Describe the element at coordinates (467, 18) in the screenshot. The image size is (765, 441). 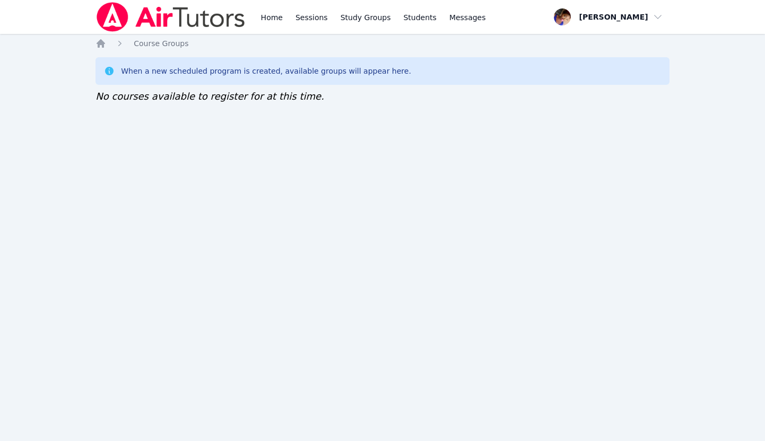
I see `span: Messages` at that location.